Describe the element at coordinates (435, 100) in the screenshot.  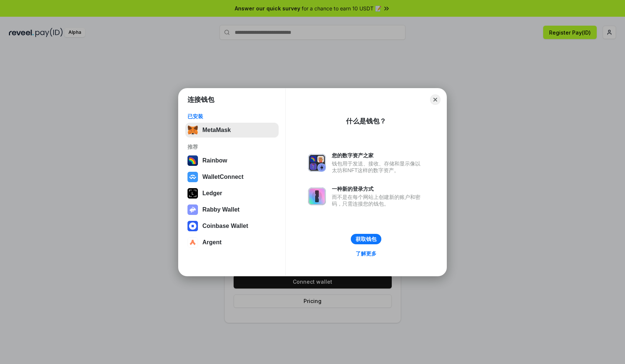
I see `button: Close` at that location.